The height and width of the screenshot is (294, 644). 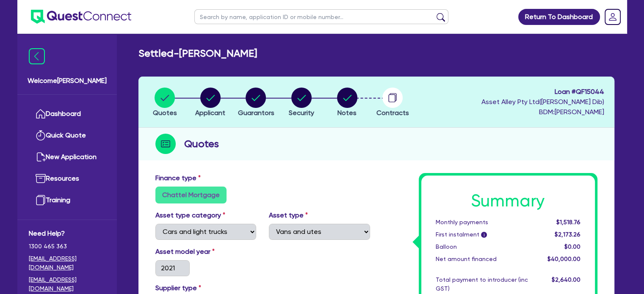 What do you see at coordinates (165, 144) in the screenshot?
I see `img: step-icon` at bounding box center [165, 144].